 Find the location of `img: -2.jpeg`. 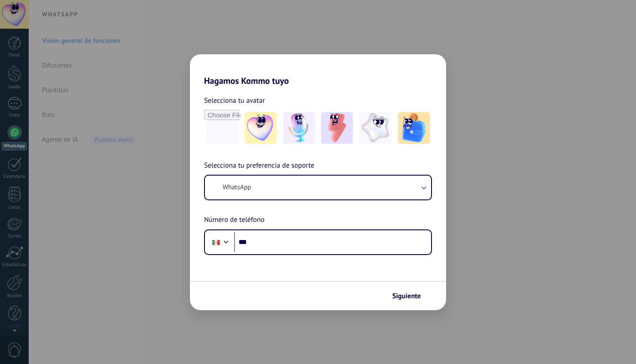

img: -2.jpeg is located at coordinates (299, 128).